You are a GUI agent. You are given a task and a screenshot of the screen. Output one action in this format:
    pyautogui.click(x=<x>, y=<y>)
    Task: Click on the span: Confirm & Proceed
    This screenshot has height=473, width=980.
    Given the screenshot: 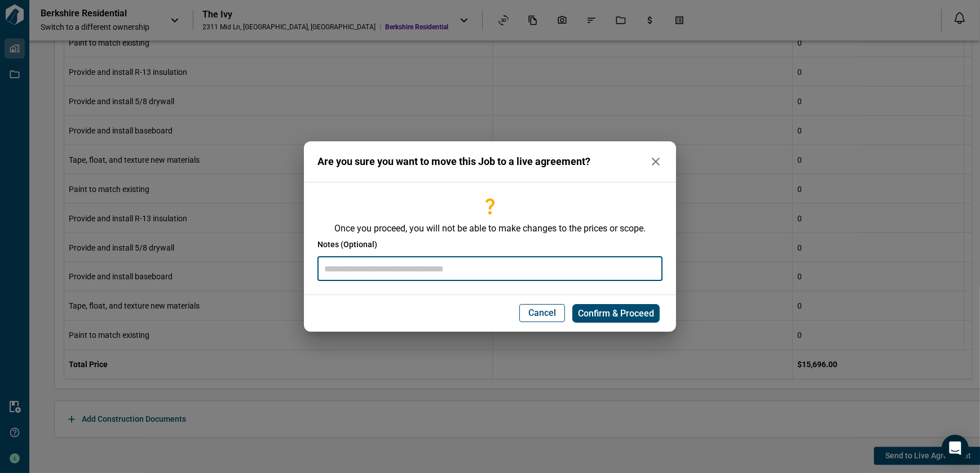 What is the action you would take?
    pyautogui.click(x=616, y=314)
    